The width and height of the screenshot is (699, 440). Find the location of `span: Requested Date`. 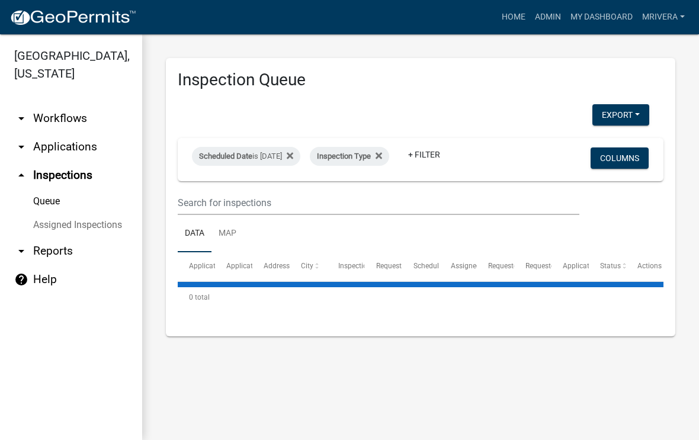

span: Requested Date is located at coordinates (401, 266).